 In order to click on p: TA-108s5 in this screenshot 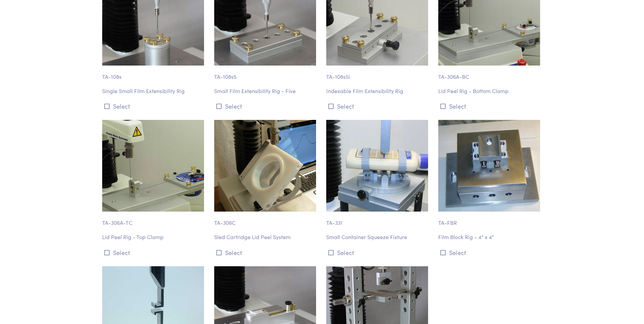, I will do `click(266, 74)`.